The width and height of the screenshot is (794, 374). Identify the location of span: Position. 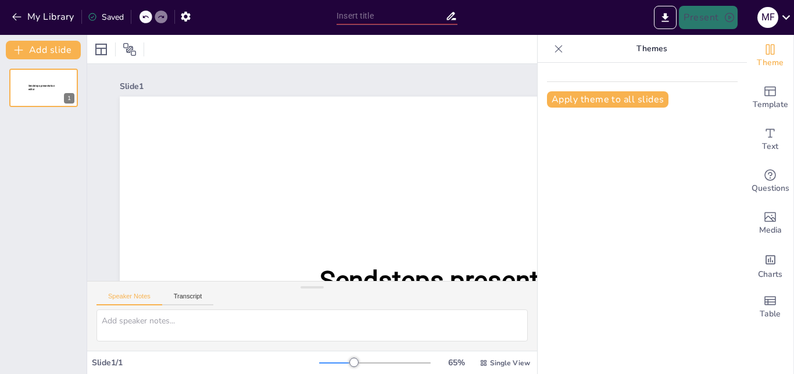
(130, 49).